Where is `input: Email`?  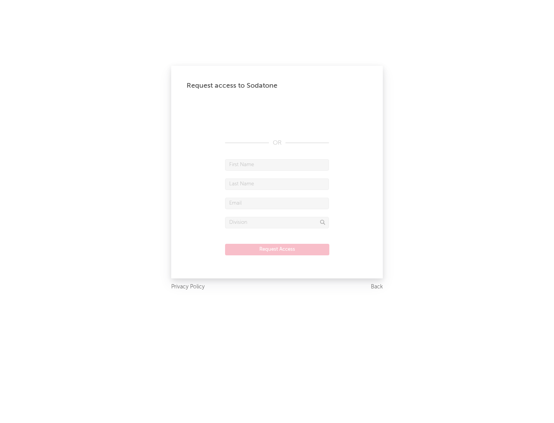
input: Email is located at coordinates (277, 203).